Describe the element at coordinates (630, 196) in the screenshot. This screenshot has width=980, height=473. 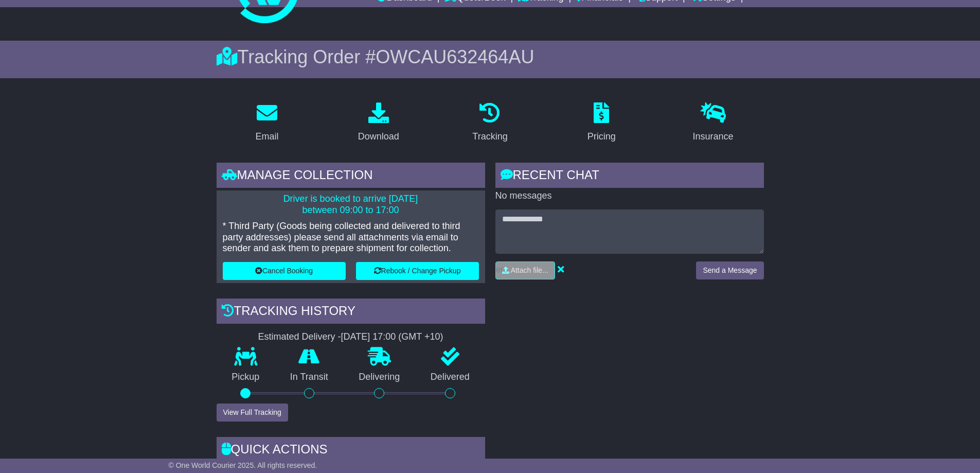
I see `p: No messages` at that location.